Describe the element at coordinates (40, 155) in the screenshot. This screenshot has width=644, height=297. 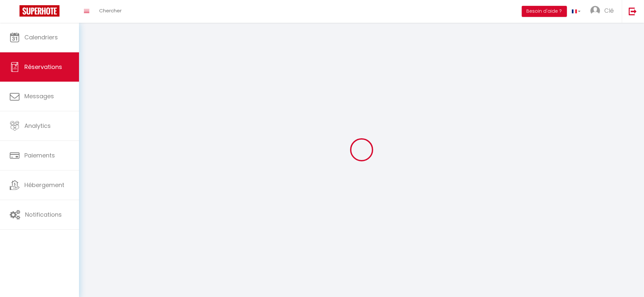
I see `span: Paiements` at that location.